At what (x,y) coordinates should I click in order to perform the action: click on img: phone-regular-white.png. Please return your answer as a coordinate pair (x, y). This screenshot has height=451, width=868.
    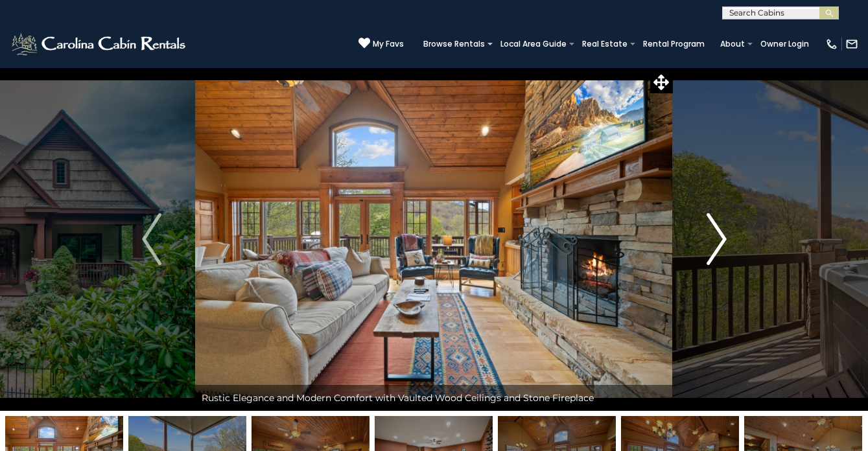
    Looking at the image, I should click on (832, 44).